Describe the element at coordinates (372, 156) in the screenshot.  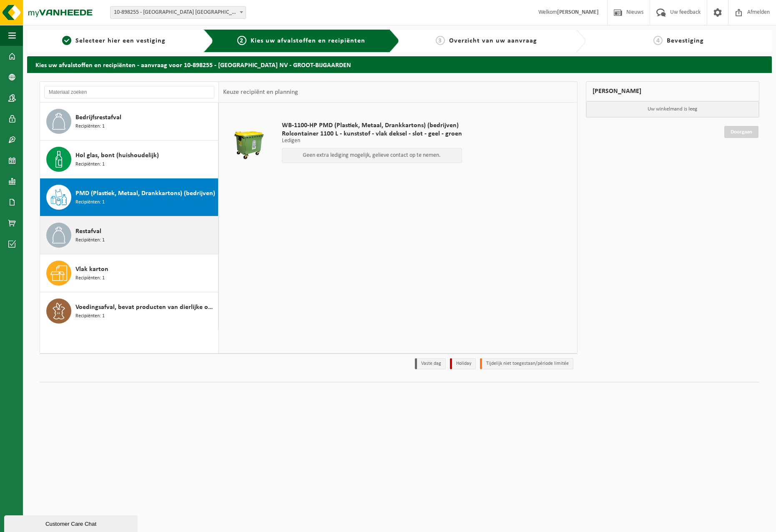
I see `p: Geen extra lediging mogelijk, gelieve contact op te nemen.` at that location.